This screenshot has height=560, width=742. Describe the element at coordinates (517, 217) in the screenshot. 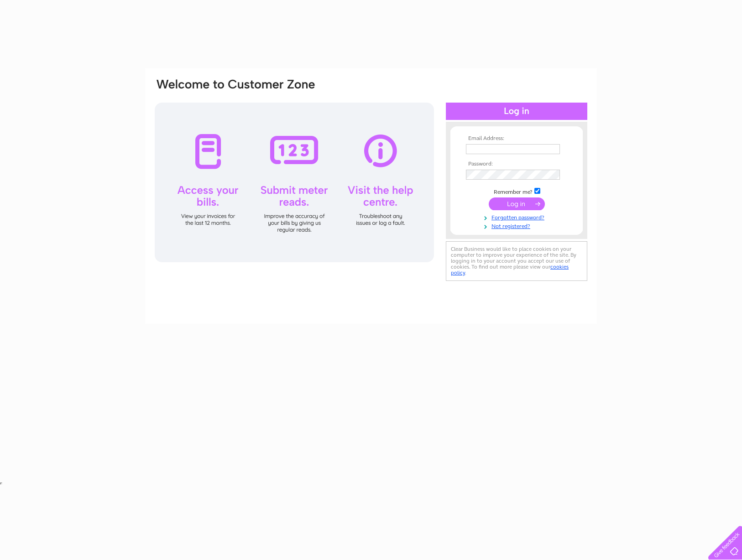

I see `a: Forgotten password?` at that location.